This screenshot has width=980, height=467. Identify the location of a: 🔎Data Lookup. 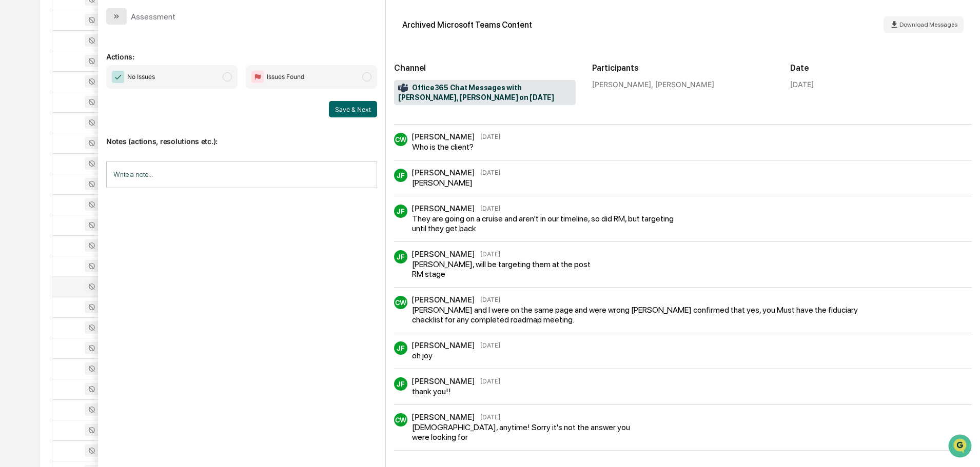
(38, 154).